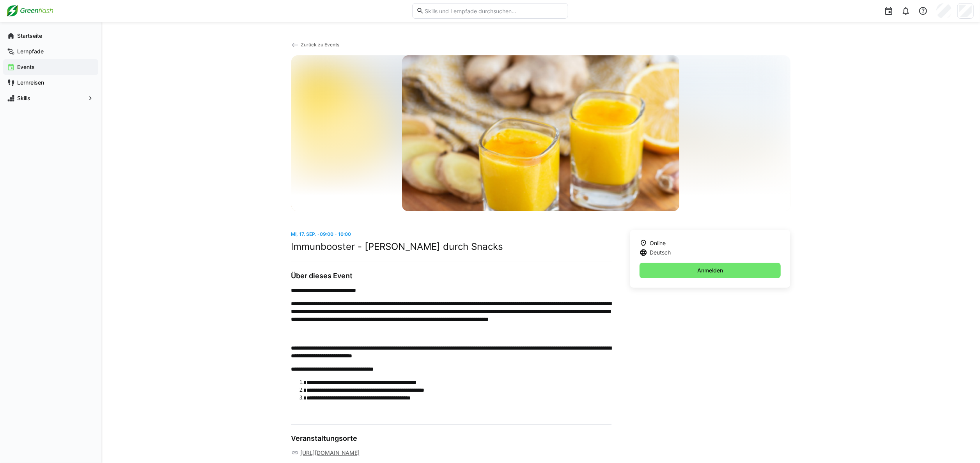 The width and height of the screenshot is (980, 463). Describe the element at coordinates (320, 45) in the screenshot. I see `span: Zurück zu Events` at that location.